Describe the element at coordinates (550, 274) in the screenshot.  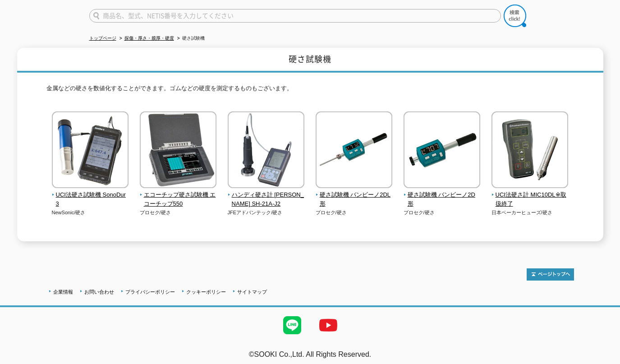
I see `img: トップページへ` at that location.